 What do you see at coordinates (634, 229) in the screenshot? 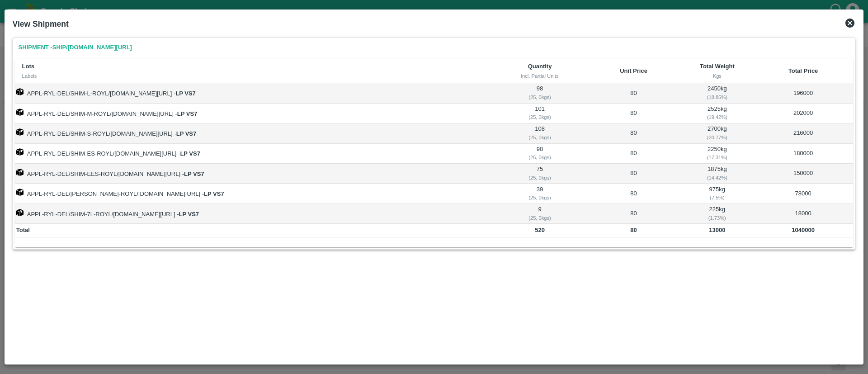
I see `b: 80` at bounding box center [634, 229].